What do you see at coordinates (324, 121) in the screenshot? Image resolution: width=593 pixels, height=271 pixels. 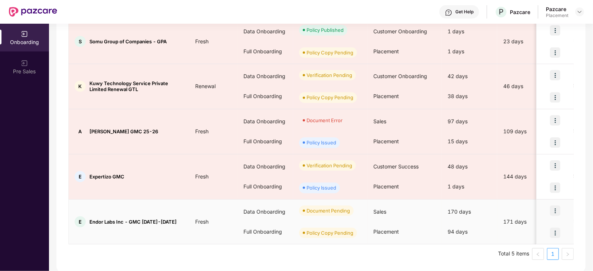 I see `div: Document Error` at bounding box center [324, 121].